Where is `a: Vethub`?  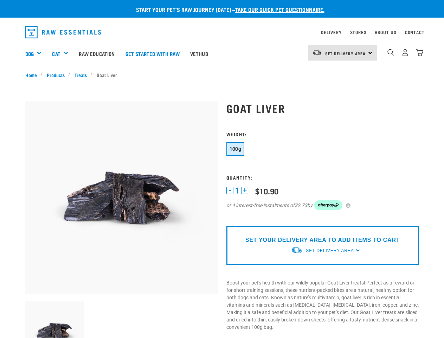
a: Vethub is located at coordinates (199, 53).